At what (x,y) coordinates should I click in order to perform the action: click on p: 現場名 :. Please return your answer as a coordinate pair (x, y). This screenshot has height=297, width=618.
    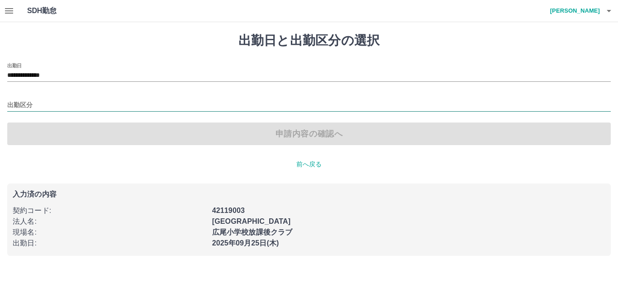
    Looking at the image, I should click on (109, 232).